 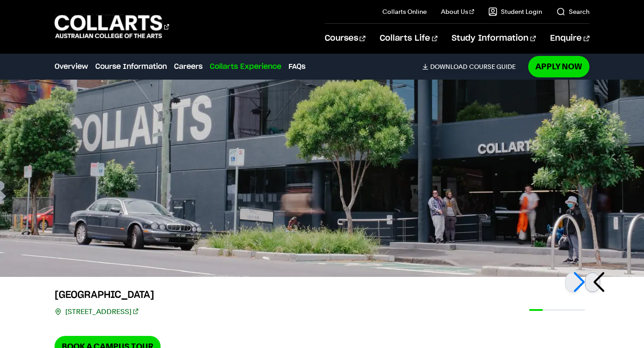 What do you see at coordinates (573, 12) in the screenshot?
I see `a: Search` at bounding box center [573, 12].